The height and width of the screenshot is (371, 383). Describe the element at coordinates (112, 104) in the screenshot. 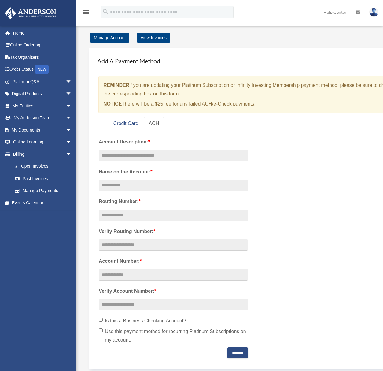

I see `strong: NOTICE` at that location.